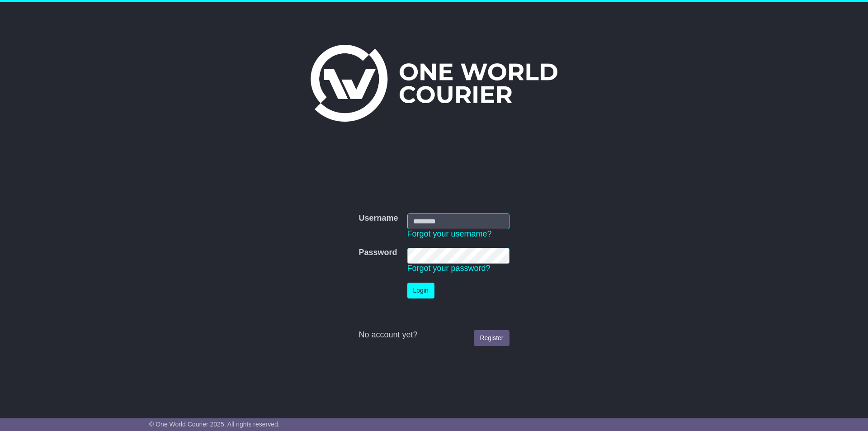 The height and width of the screenshot is (431, 868). Describe the element at coordinates (214, 424) in the screenshot. I see `span: © One World Courier 2025. All rights reserved.` at that location.